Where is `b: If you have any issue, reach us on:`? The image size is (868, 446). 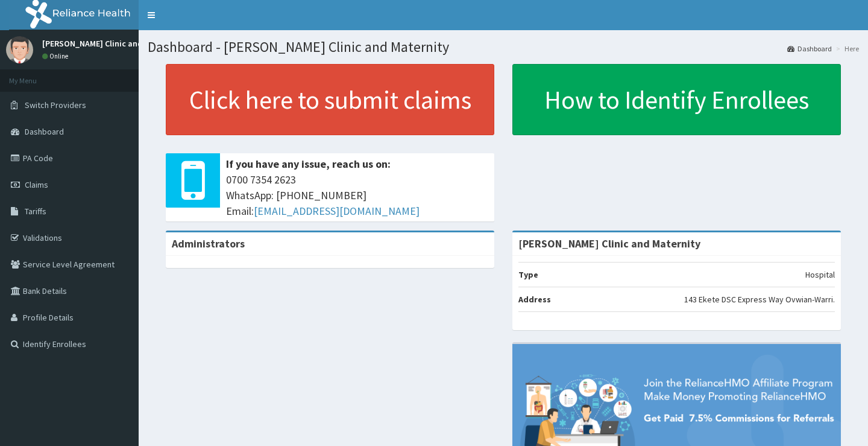 b: If you have any issue, reach us on: is located at coordinates (308, 163).